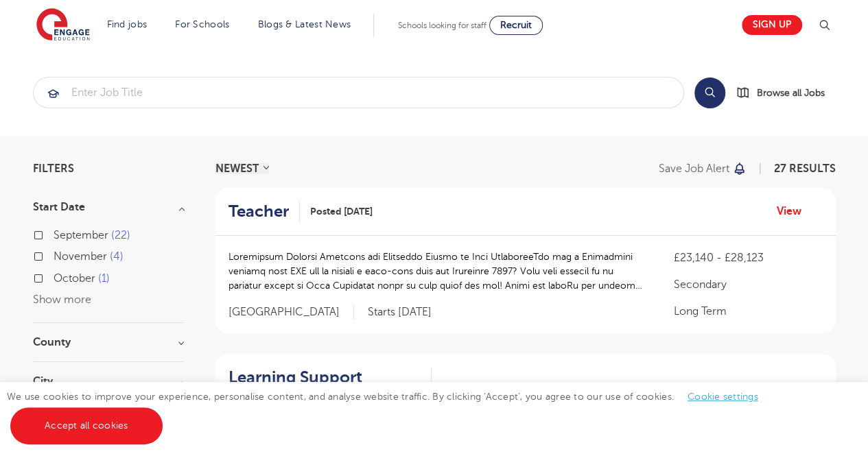 Image resolution: width=868 pixels, height=456 pixels. What do you see at coordinates (516, 25) in the screenshot?
I see `a: Recruit` at bounding box center [516, 25].